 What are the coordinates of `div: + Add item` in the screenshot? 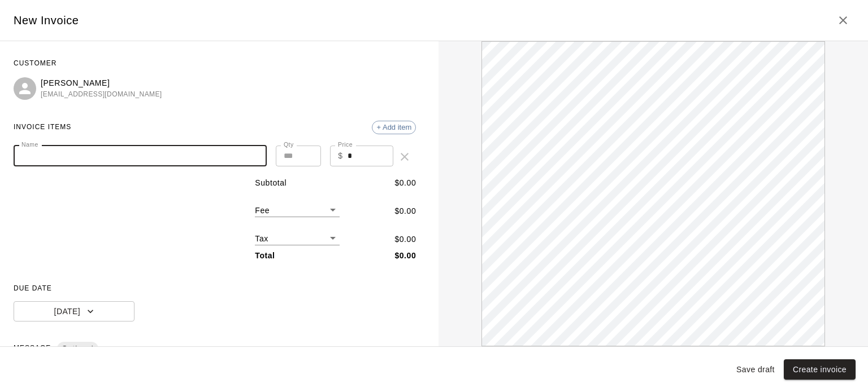 It's located at (394, 127).